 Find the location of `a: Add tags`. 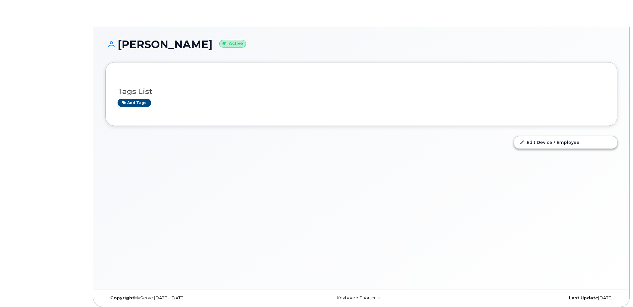

a: Add tags is located at coordinates (134, 103).